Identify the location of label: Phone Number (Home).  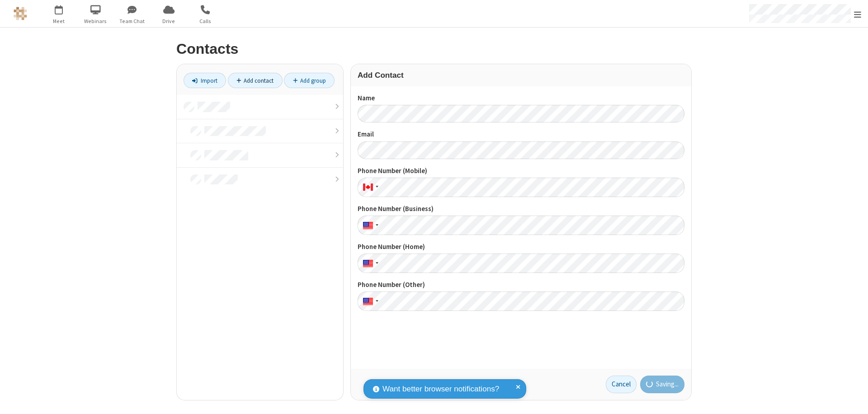
(521, 247).